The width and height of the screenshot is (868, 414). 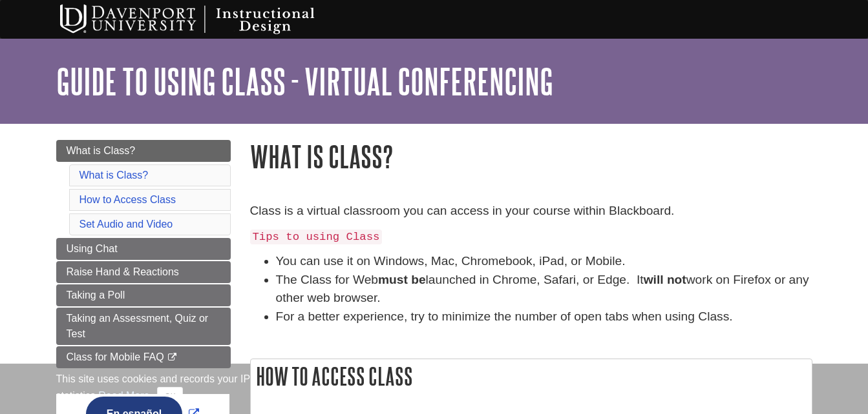 What do you see at coordinates (126, 224) in the screenshot?
I see `a: Set Audio and Video` at bounding box center [126, 224].